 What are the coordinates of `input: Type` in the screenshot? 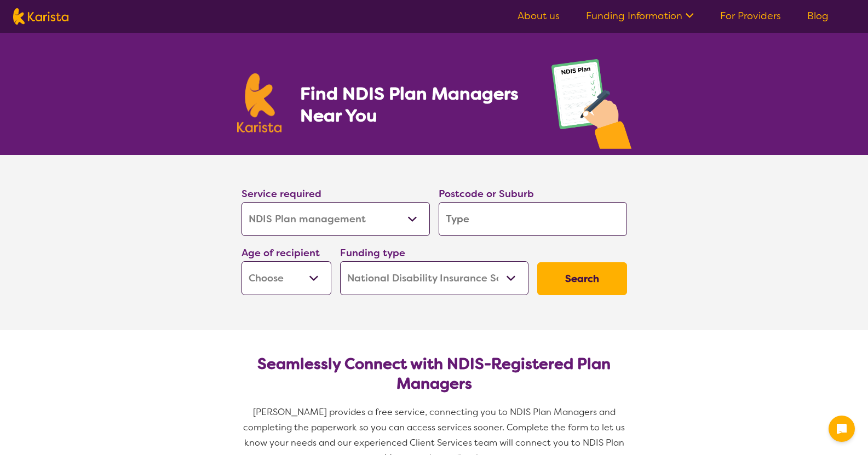 It's located at (533, 219).